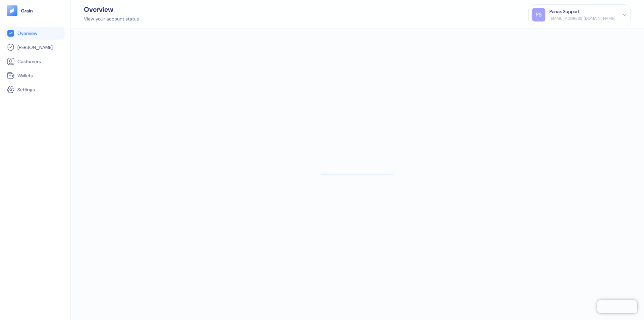 This screenshot has height=320, width=644. Describe the element at coordinates (35, 75) in the screenshot. I see `a: Wallets` at that location.